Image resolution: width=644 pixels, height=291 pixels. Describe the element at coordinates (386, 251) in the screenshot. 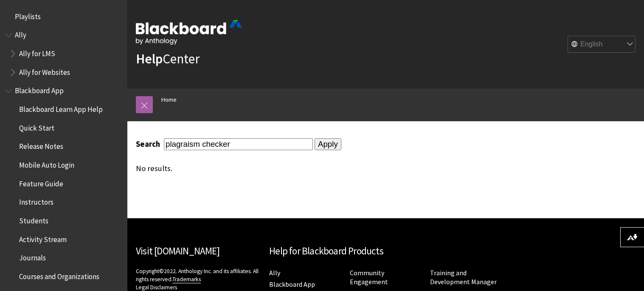

I see `h2: Help for Blackboard Products` at that location.